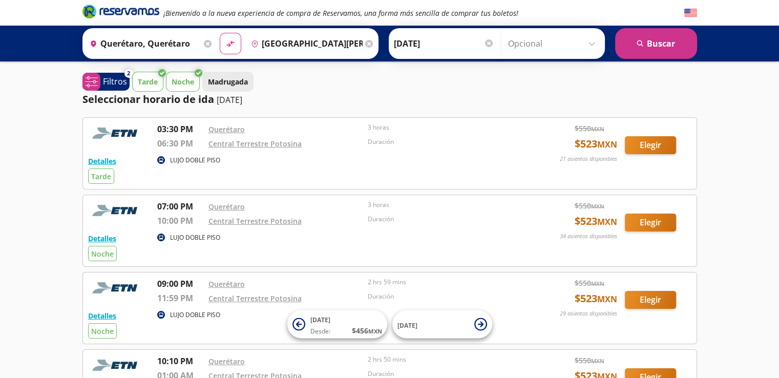 Image resolution: width=779 pixels, height=378 pixels. What do you see at coordinates (115, 81) in the screenshot?
I see `p: Filtros` at bounding box center [115, 81].